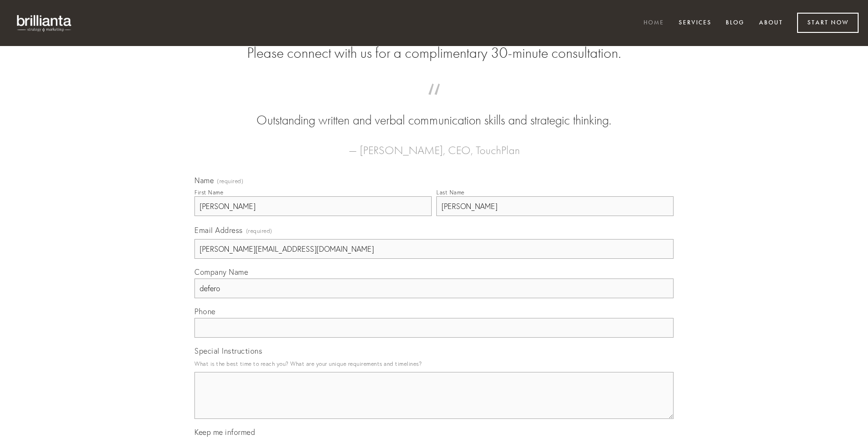  I want to click on span: Name, so click(204, 180).